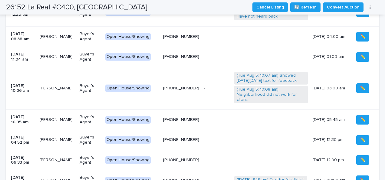 The width and height of the screenshot is (385, 180). I want to click on button: Convert Auction, so click(343, 7).